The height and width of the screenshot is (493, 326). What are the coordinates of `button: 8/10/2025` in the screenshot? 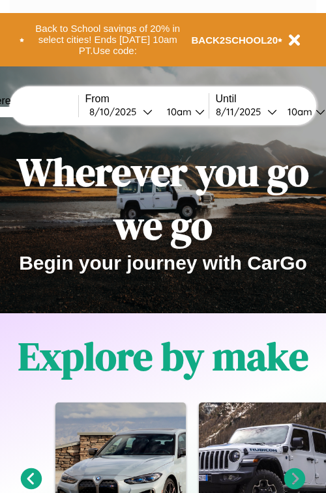 It's located at (121, 111).